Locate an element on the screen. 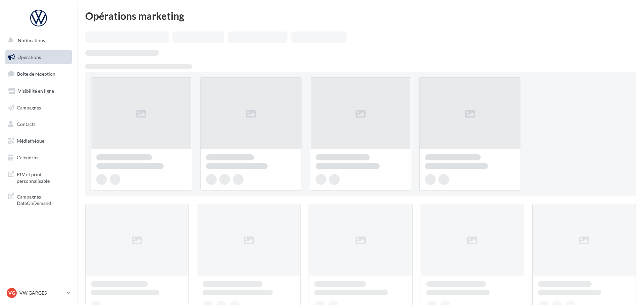 This screenshot has width=644, height=305. a: PLV et print personnalisable is located at coordinates (39, 177).